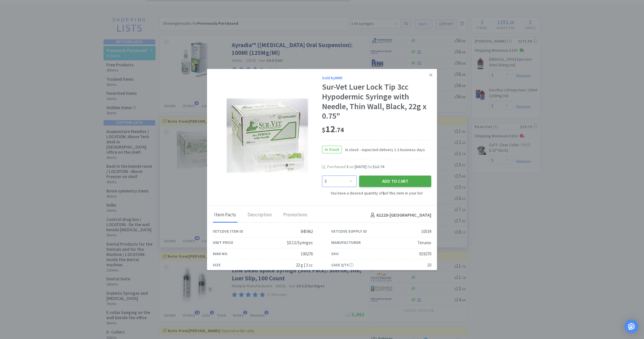  Describe the element at coordinates (424, 242) in the screenshot. I see `div: Terumo` at that location.